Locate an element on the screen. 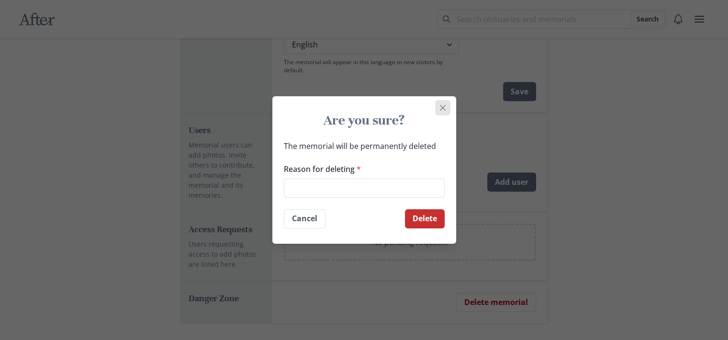 This screenshot has width=728, height=340. p: The memorial will be permanently deleted is located at coordinates (364, 146).